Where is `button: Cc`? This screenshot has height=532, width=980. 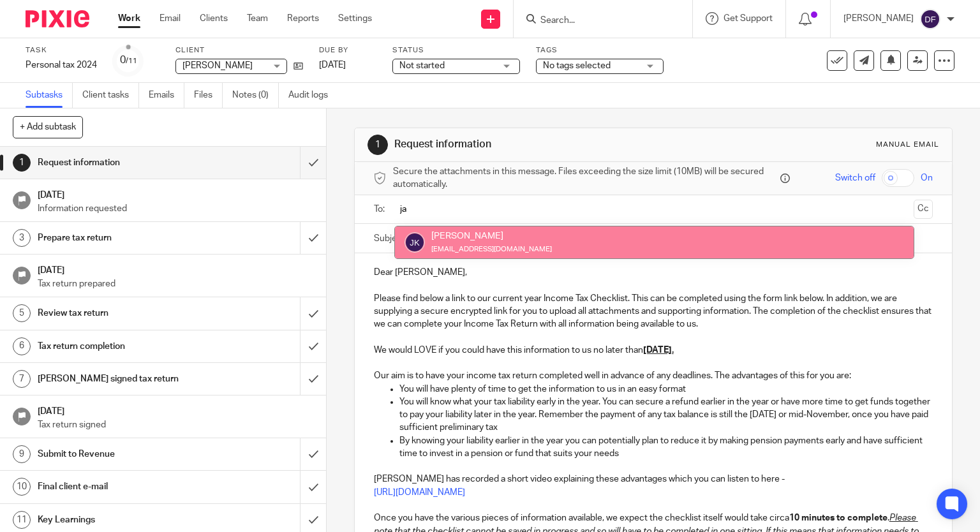
button: Cc is located at coordinates (924, 210).